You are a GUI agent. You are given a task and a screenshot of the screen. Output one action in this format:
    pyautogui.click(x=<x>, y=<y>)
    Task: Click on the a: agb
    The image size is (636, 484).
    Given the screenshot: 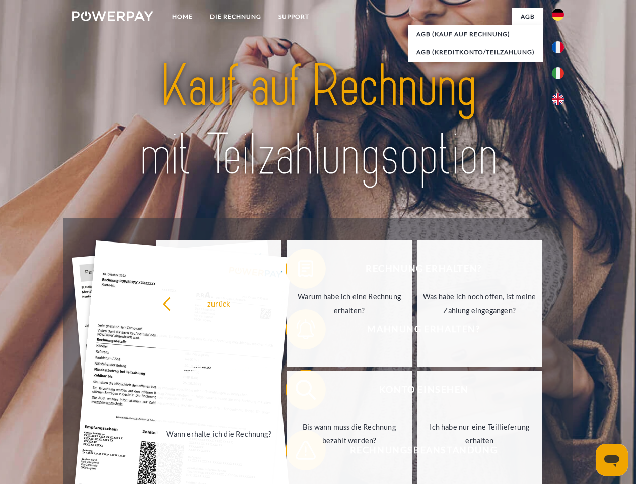 What is the action you would take?
    pyautogui.click(x=528, y=17)
    